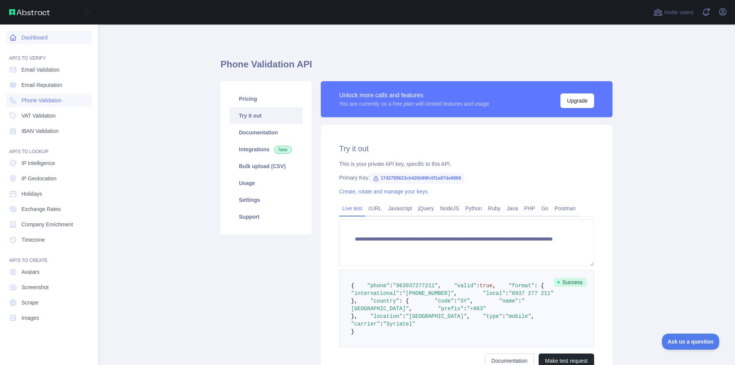  Describe the element at coordinates (49, 85) in the screenshot. I see `a: Email Reputation` at that location.